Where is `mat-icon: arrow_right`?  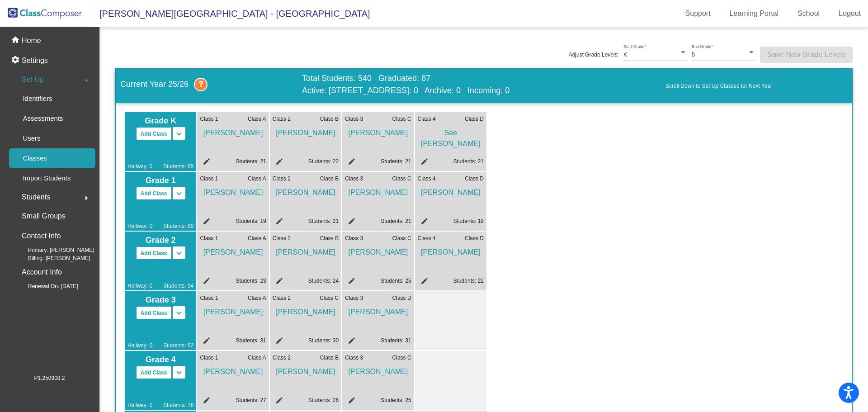
mat-icon: arrow_right is located at coordinates (86, 198).